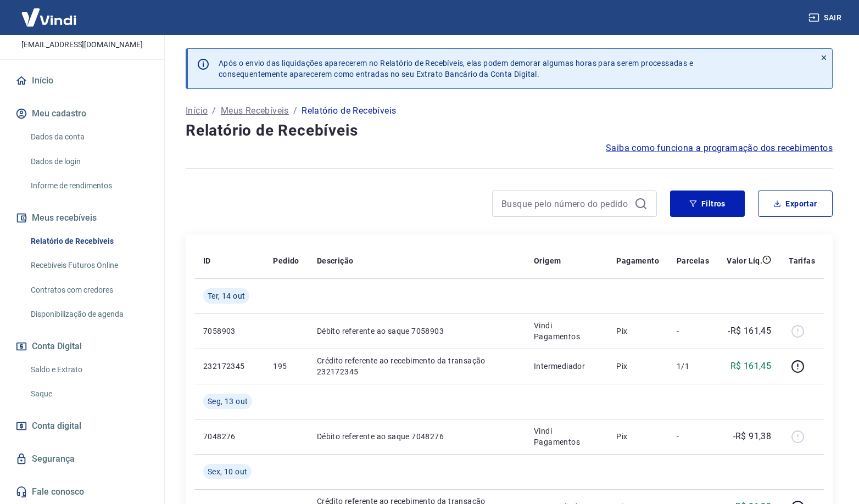 The image size is (859, 504). What do you see at coordinates (509, 131) in the screenshot?
I see `h4: Relatório de Recebíveis` at bounding box center [509, 131].